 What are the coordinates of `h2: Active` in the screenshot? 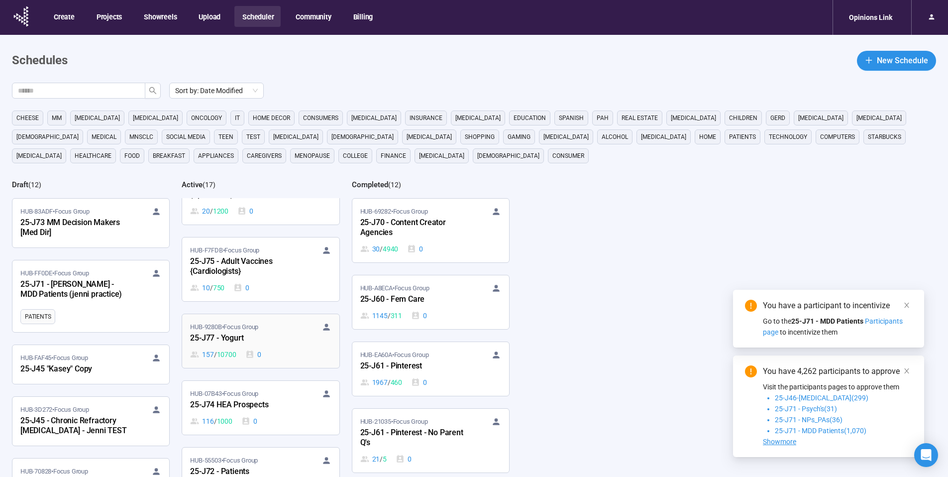 It's located at (192, 185).